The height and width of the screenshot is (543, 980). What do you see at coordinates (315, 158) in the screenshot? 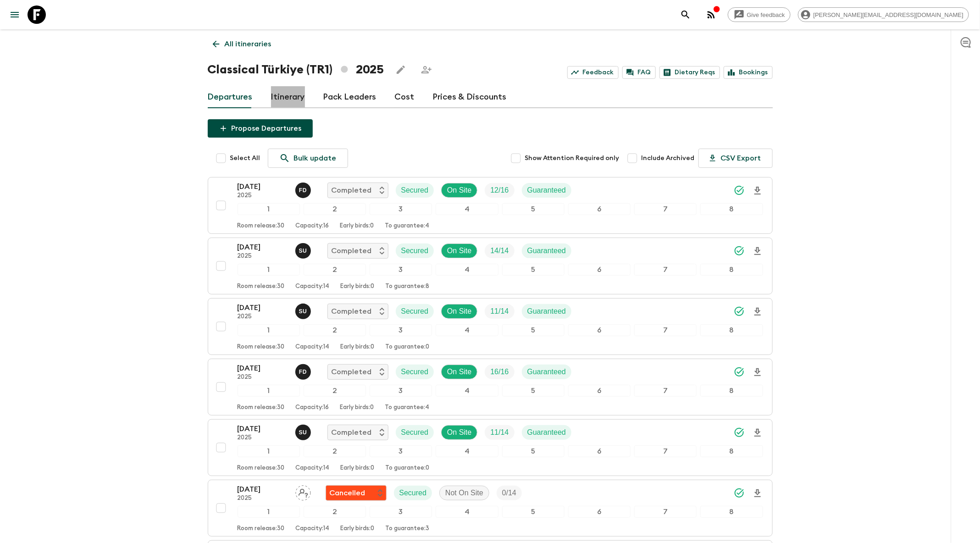
I see `p: Bulk update` at bounding box center [315, 158].